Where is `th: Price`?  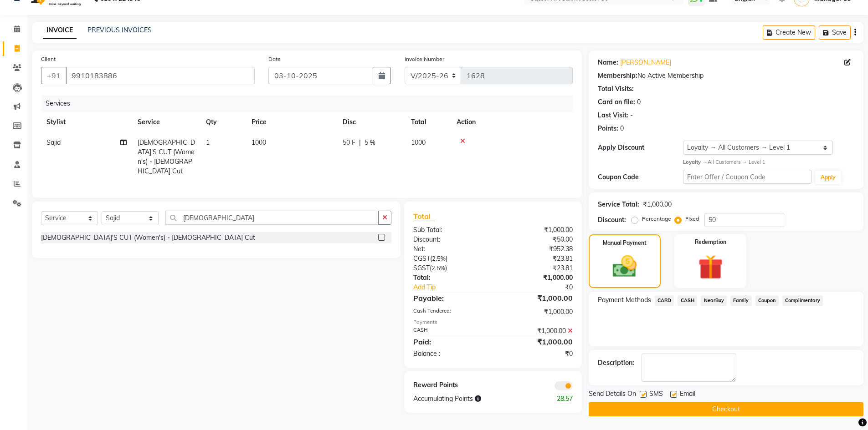 th: Price is located at coordinates (291, 122).